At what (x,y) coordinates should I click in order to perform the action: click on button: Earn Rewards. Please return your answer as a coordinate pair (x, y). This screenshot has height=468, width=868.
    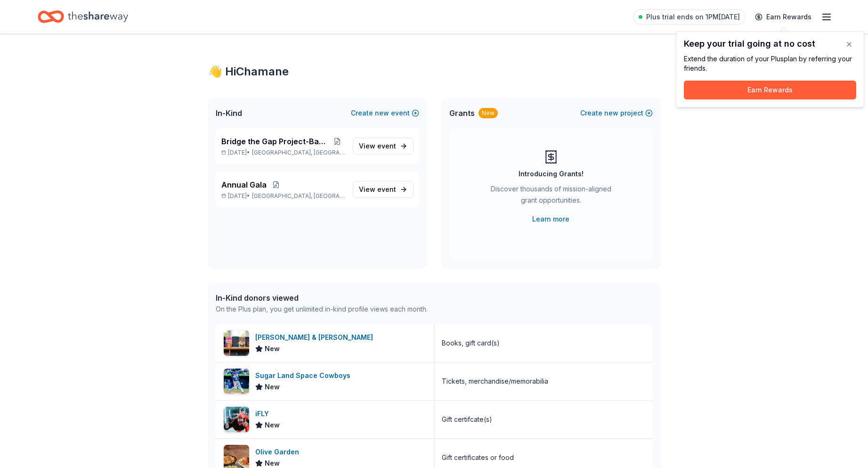
    Looking at the image, I should click on (770, 90).